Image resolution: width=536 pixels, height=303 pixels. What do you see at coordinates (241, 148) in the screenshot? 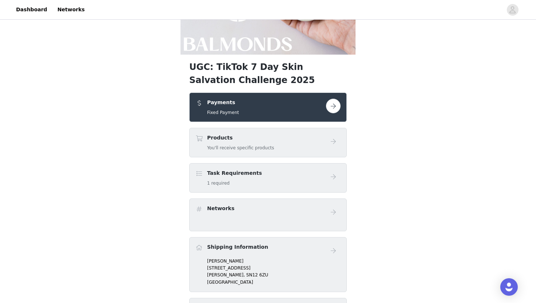
I see `h5: You'll receive specific products` at bounding box center [241, 148].